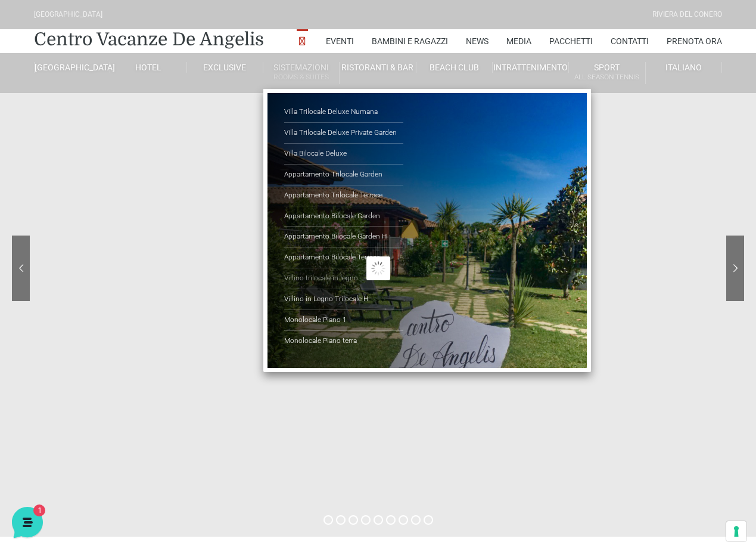 This screenshot has width=756, height=551. Describe the element at coordinates (687, 14) in the screenshot. I see `div: Riviera Del Conero` at that location.